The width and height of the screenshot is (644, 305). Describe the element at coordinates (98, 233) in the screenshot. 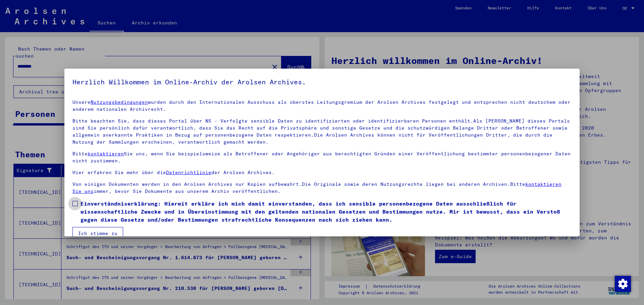

I see `button: Ich stimme zu` at that location.